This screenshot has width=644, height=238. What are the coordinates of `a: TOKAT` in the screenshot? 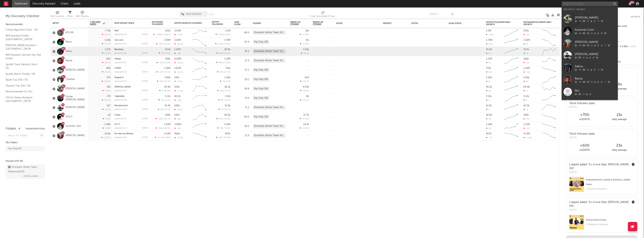 It's located at (118, 68).